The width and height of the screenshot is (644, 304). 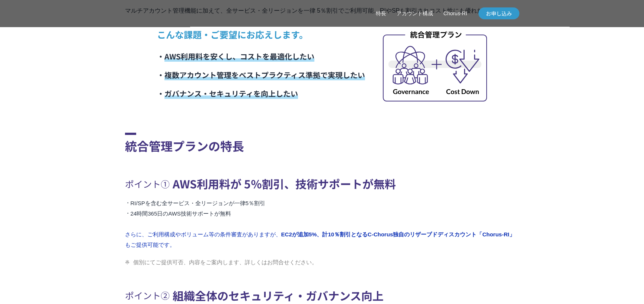 What do you see at coordinates (499, 13) in the screenshot?
I see `a: お申し込み` at bounding box center [499, 13].